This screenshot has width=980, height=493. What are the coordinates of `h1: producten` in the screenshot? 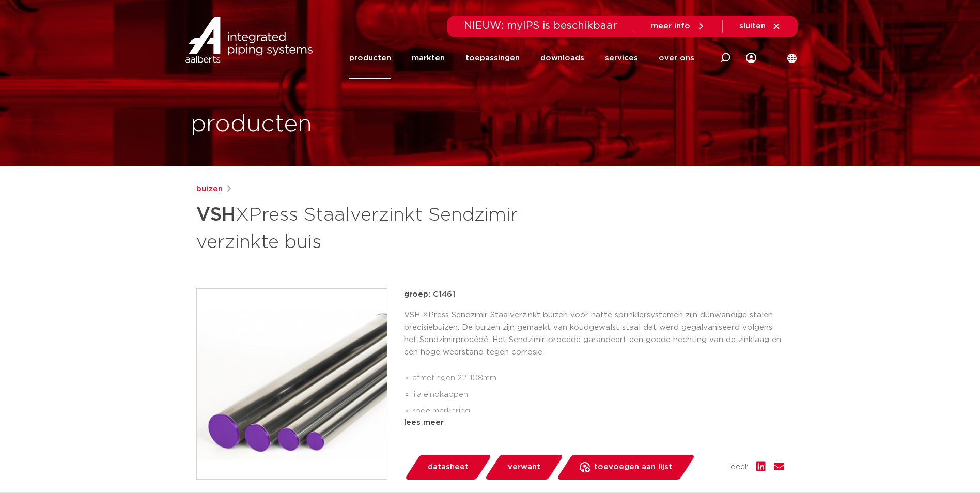 It's located at (251, 125).